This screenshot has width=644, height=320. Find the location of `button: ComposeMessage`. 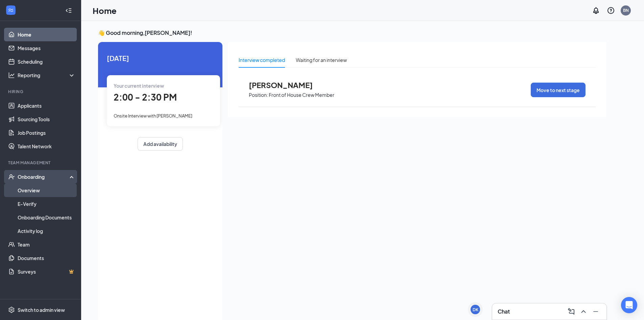

button: ComposeMessage is located at coordinates (572, 311).